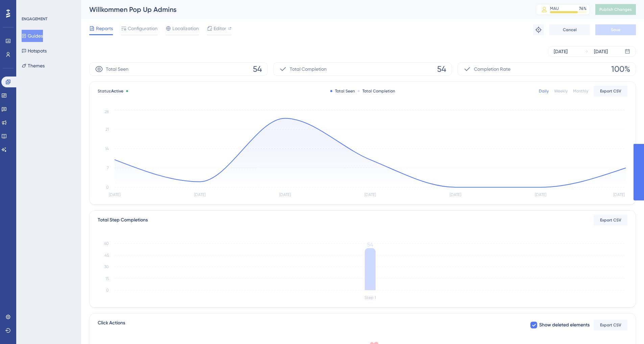 Image resolution: width=644 pixels, height=344 pixels. What do you see at coordinates (560, 91) in the screenshot?
I see `div: Weekly` at bounding box center [560, 91].